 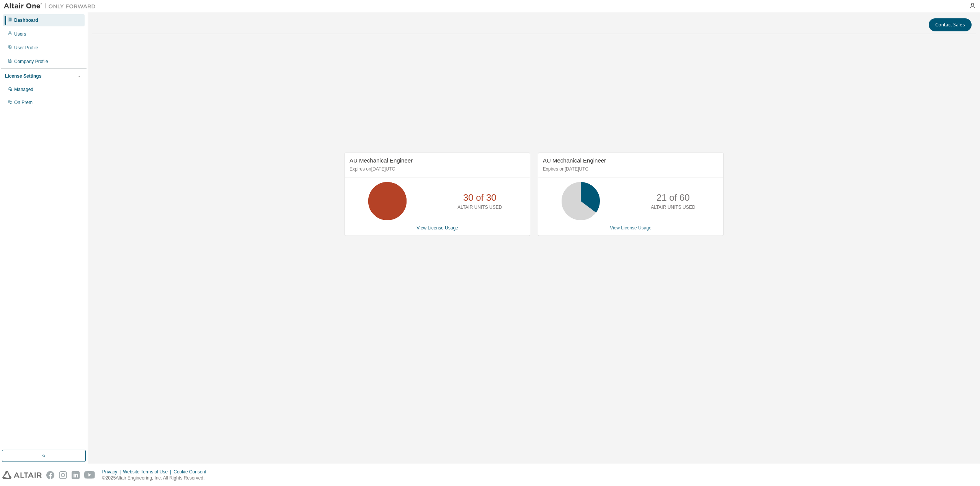 I want to click on div: Managed, so click(x=24, y=90).